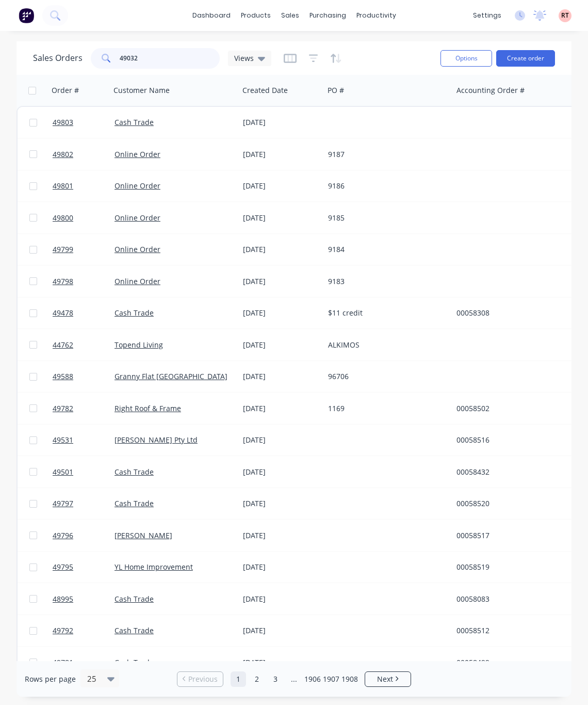  What do you see at coordinates (141, 91) in the screenshot?
I see `div: Customer Name` at bounding box center [141, 91].